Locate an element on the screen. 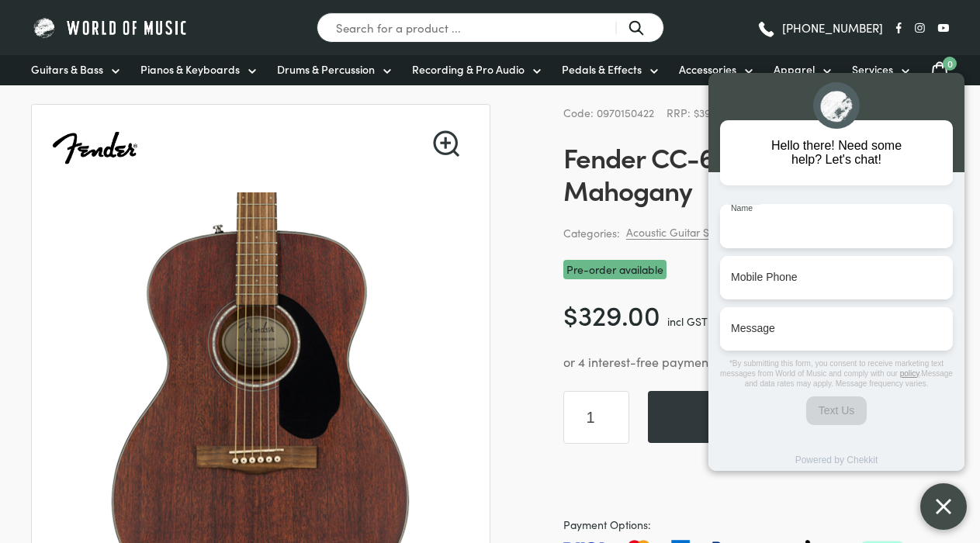 This screenshot has width=980, height=543. div: *By submitting this form, you consent to receive marketing text messages from World of Music . Me... is located at coordinates (136, 335).